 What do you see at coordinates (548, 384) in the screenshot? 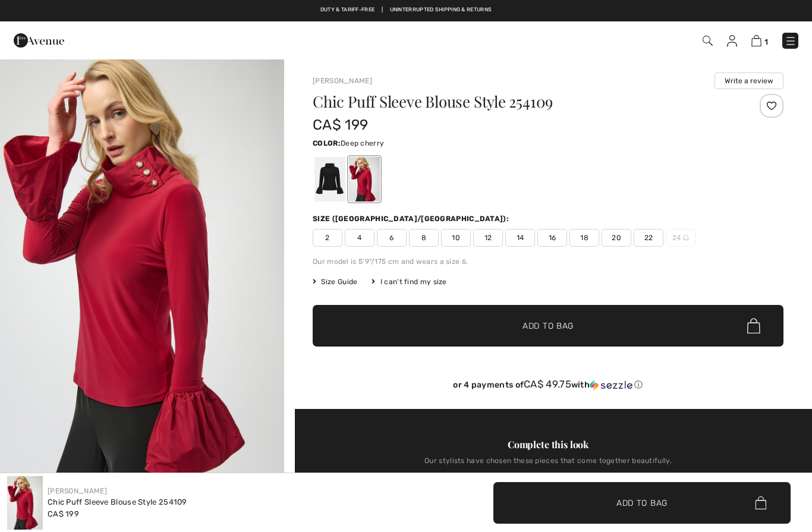
I see `span: CA$ 49.75` at bounding box center [548, 384].